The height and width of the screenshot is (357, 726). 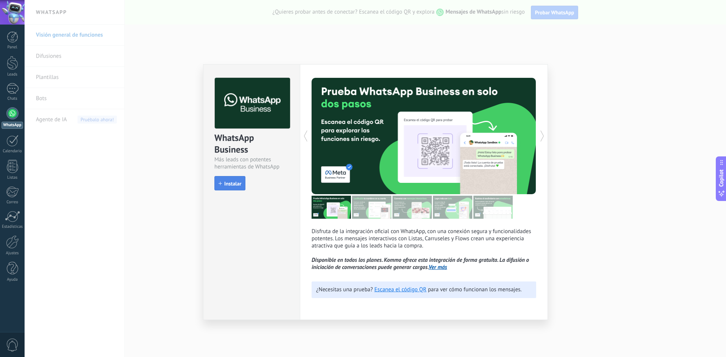 What do you see at coordinates (721, 178) in the screenshot?
I see `span: Copilot` at bounding box center [721, 178].